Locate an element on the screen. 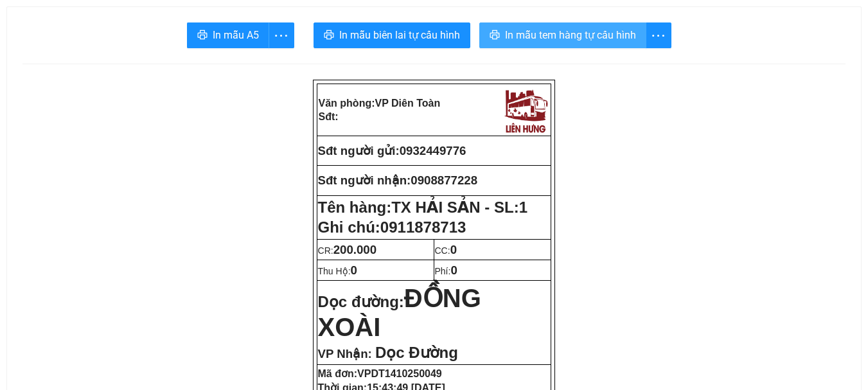  span: 0911878713 is located at coordinates (423, 226).